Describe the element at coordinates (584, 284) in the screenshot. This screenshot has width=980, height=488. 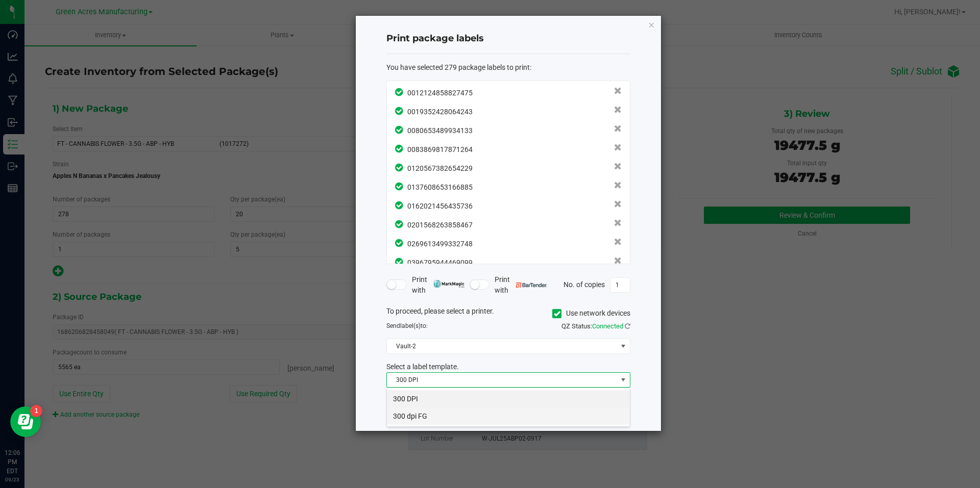
I see `span: No. of copies` at that location.